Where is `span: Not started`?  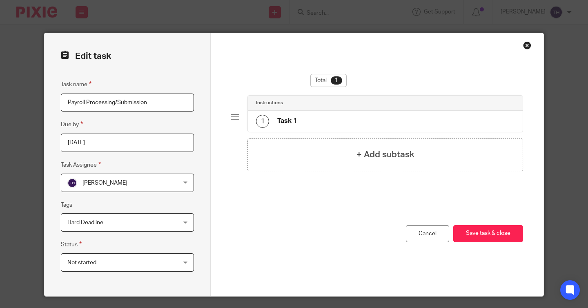 span: Not started is located at coordinates (82, 263).